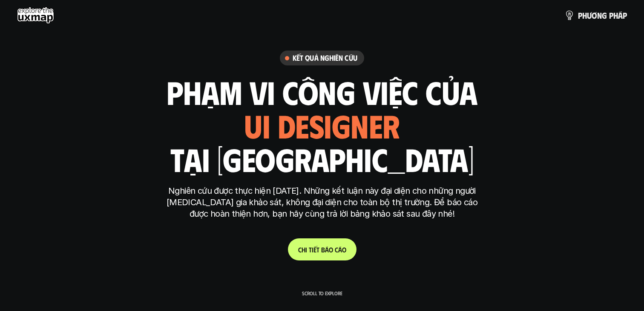 Image resolution: width=644 pixels, height=311 pixels. What do you see at coordinates (322, 250) in the screenshot?
I see `a: Chitiếtbáocáo` at bounding box center [322, 250].